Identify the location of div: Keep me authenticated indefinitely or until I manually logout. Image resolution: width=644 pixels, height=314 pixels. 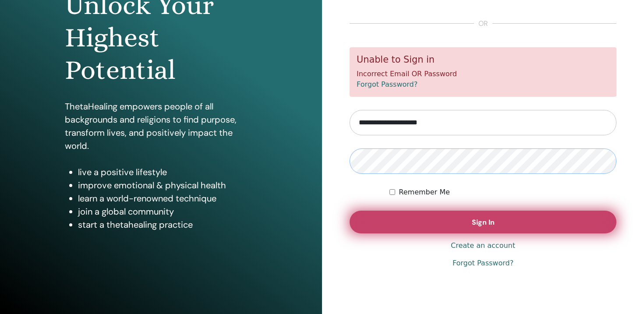
(503, 192).